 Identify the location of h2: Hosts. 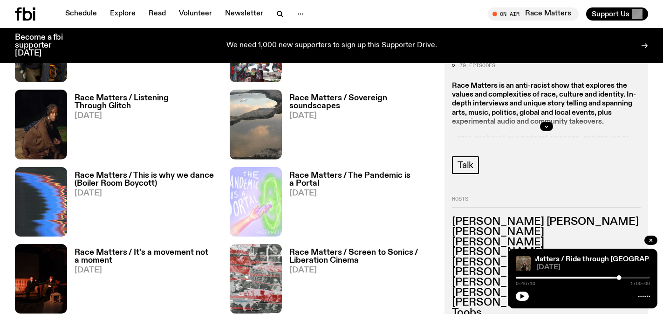
(546, 202).